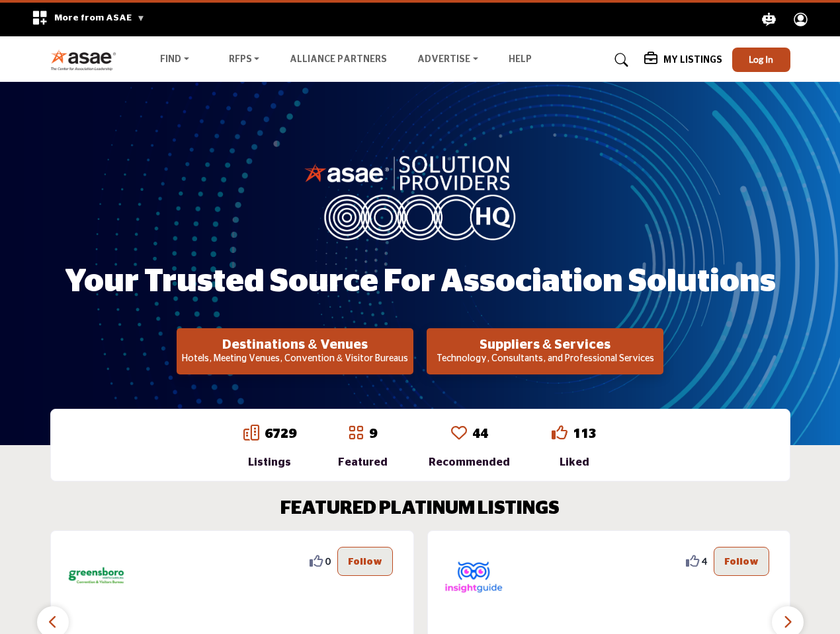 This screenshot has width=840, height=634. What do you see at coordinates (338, 60) in the screenshot?
I see `a: Alliance Partners` at bounding box center [338, 60].